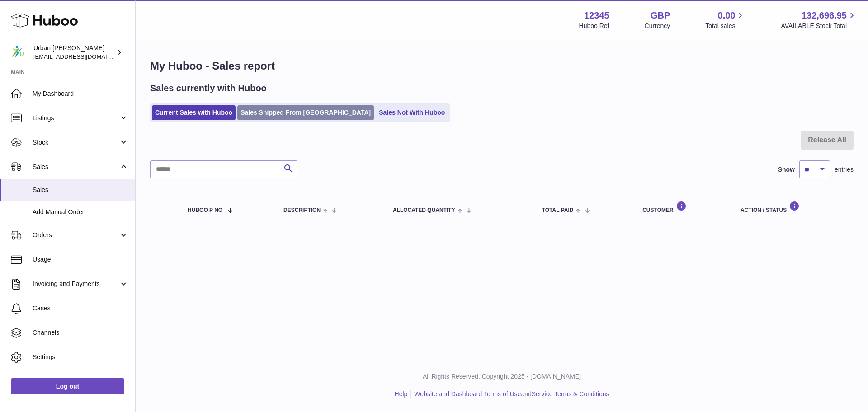 The image size is (868, 412). What do you see at coordinates (725, 20) in the screenshot?
I see `a: 0.00 Total sales` at bounding box center [725, 20].